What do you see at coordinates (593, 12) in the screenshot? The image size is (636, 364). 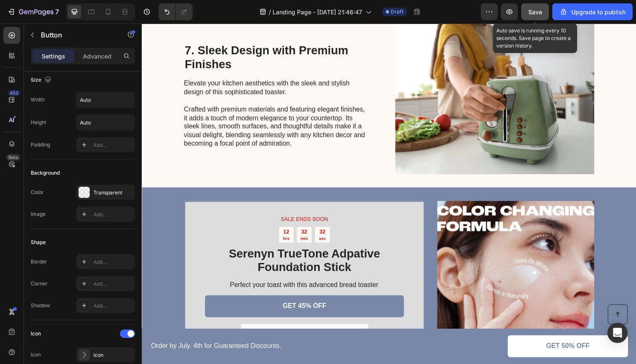 I see `button: Upgrade to publish` at bounding box center [593, 12].